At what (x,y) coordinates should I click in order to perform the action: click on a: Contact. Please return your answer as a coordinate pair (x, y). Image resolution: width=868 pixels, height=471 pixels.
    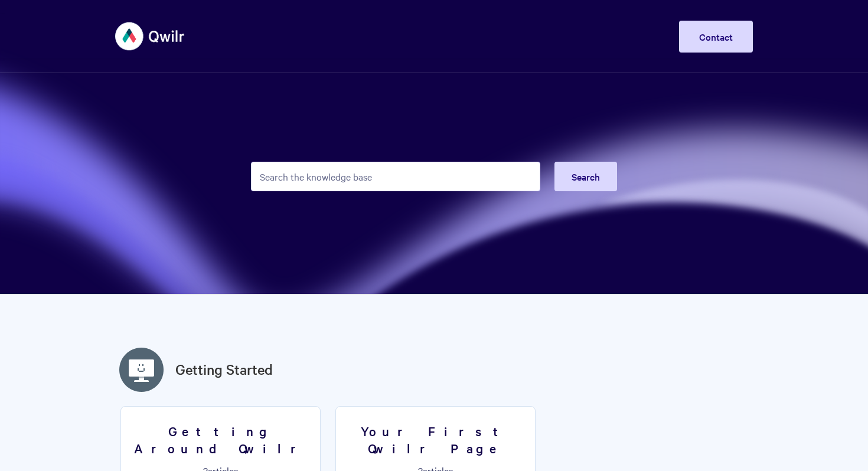
    Looking at the image, I should click on (715, 37).